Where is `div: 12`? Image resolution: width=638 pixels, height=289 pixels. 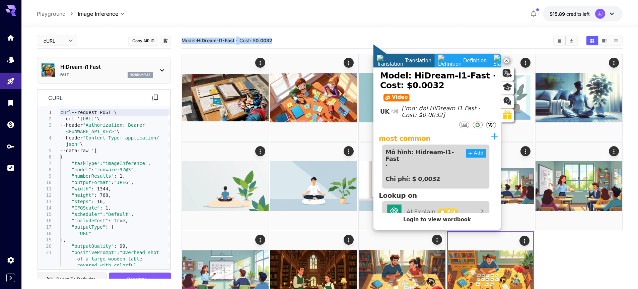
div: 12 is located at coordinates (45, 195).